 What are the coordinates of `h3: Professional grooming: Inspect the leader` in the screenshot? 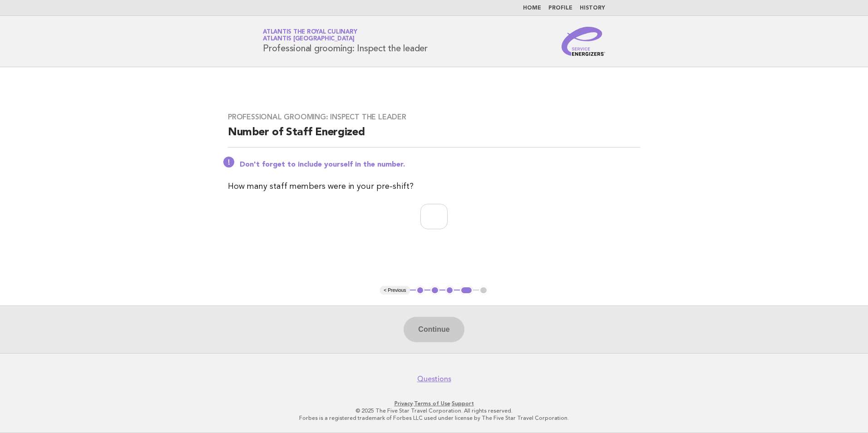 It's located at (434, 117).